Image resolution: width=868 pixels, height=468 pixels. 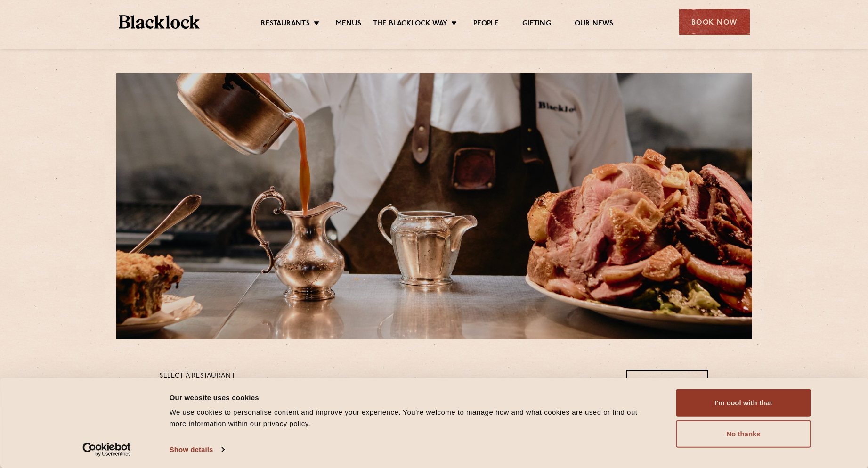 What do you see at coordinates (348, 25) in the screenshot?
I see `a: Menus` at bounding box center [348, 25].